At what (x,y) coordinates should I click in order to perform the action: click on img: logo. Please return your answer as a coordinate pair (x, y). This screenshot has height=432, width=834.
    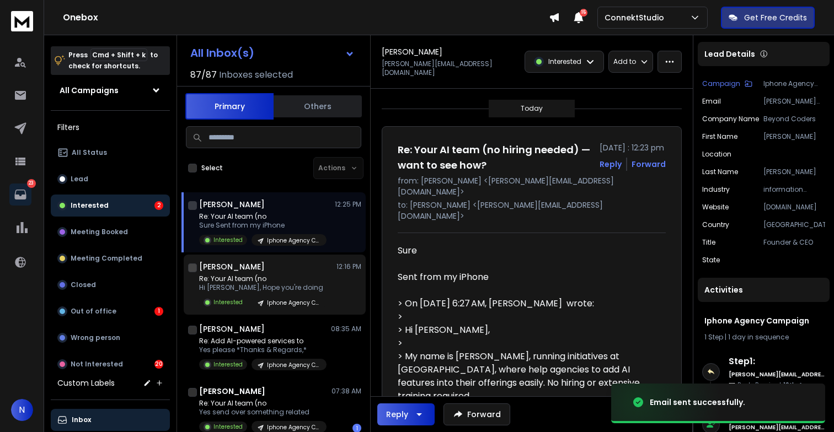
    Looking at the image, I should click on (22, 21).